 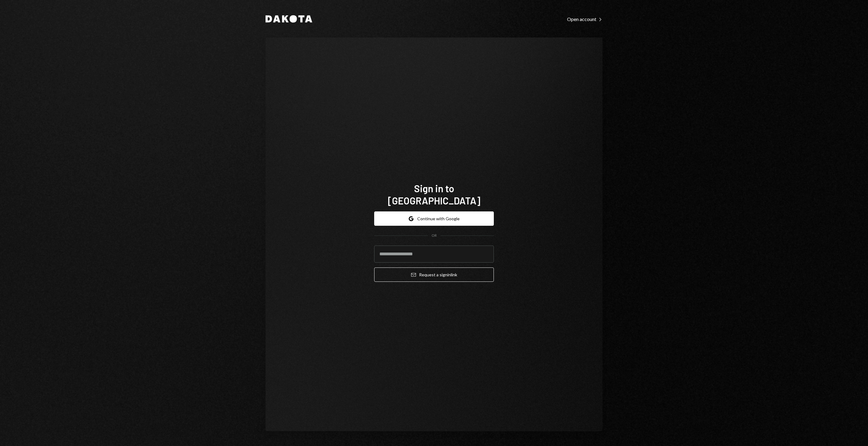 What do you see at coordinates (434, 275) in the screenshot?
I see `button: Request a signinlink` at bounding box center [434, 275].